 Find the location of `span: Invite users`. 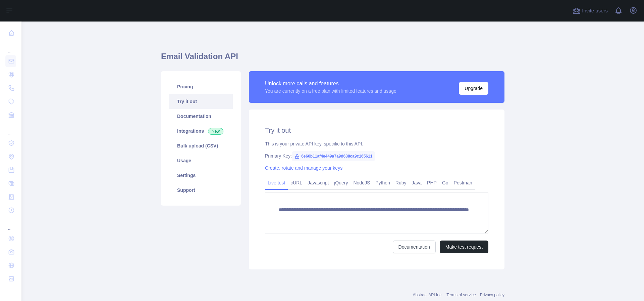

span: Invite users is located at coordinates (595, 11).